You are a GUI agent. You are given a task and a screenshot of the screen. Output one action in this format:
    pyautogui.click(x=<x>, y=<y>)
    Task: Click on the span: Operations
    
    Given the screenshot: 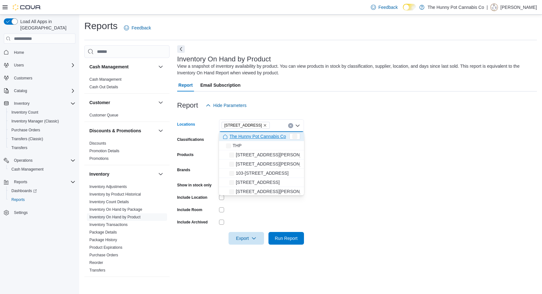 What is the action you would take?
    pyautogui.click(x=43, y=161)
    